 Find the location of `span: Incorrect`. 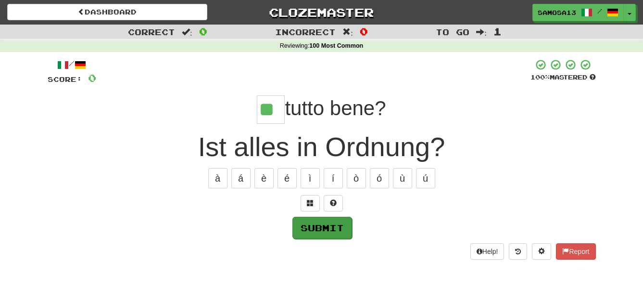

span: Incorrect is located at coordinates (305, 32).